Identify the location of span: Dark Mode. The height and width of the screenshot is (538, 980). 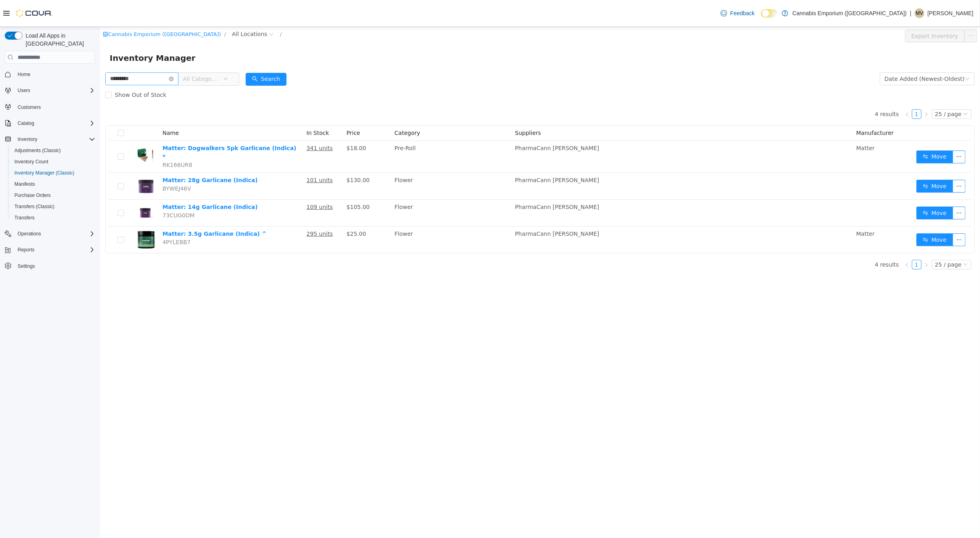
(761, 17).